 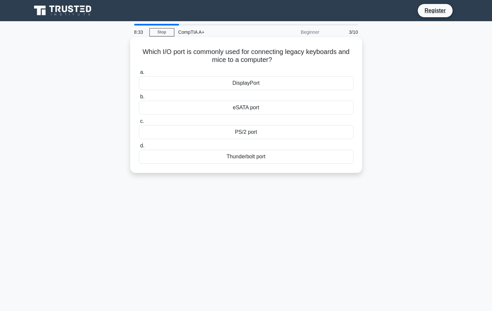 What do you see at coordinates (246, 56) in the screenshot?
I see `h5: Which I/O port is commonly used for connecting legacy keyboards and mice to a computer?` at bounding box center [246, 56].